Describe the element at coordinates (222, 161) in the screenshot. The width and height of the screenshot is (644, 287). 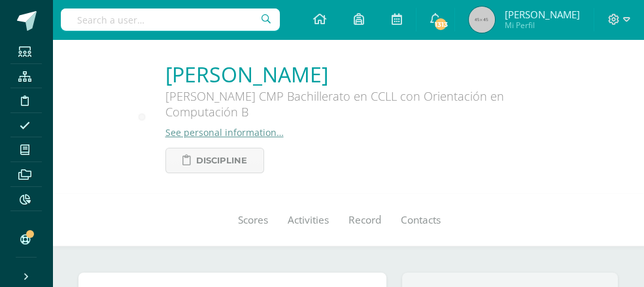
I see `span: Discipline` at that location.